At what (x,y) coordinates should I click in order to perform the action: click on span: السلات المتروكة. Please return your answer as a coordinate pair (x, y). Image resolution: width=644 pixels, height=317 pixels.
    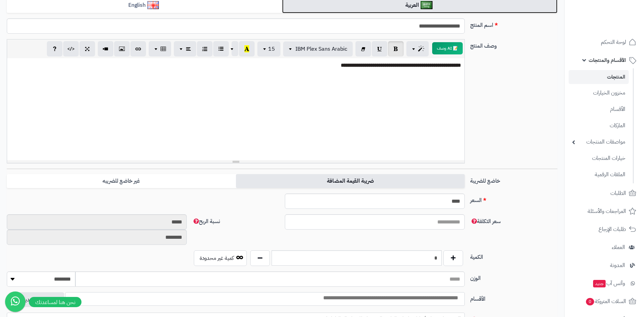
    Looking at the image, I should click on (605, 301).